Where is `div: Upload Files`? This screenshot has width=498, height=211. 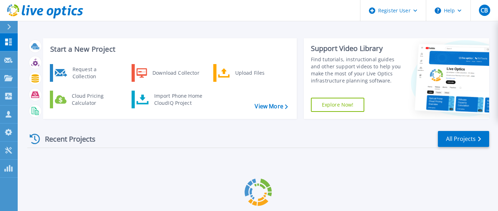
div: Upload Files is located at coordinates (258, 73).